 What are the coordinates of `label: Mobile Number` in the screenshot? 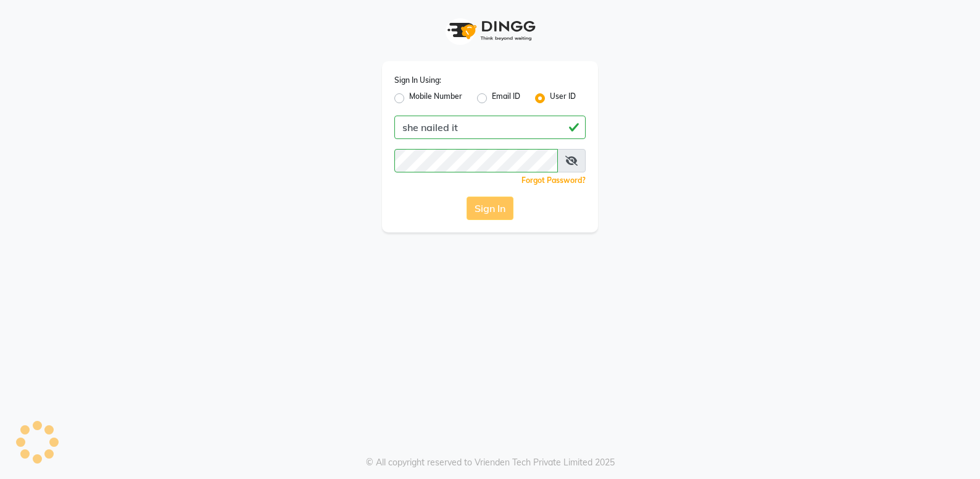 It's located at (435, 99).